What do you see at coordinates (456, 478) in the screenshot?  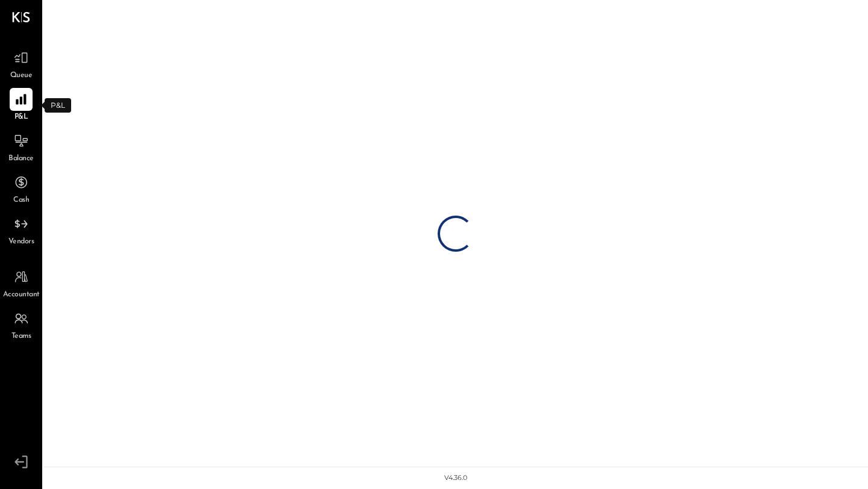 I see `div: v 4.36.0` at bounding box center [456, 478].